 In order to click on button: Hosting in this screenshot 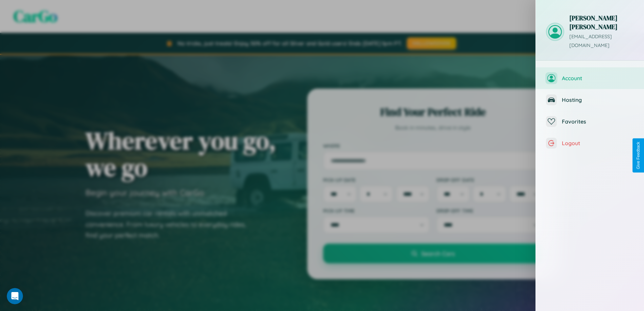, I will do `click(590, 100)`.